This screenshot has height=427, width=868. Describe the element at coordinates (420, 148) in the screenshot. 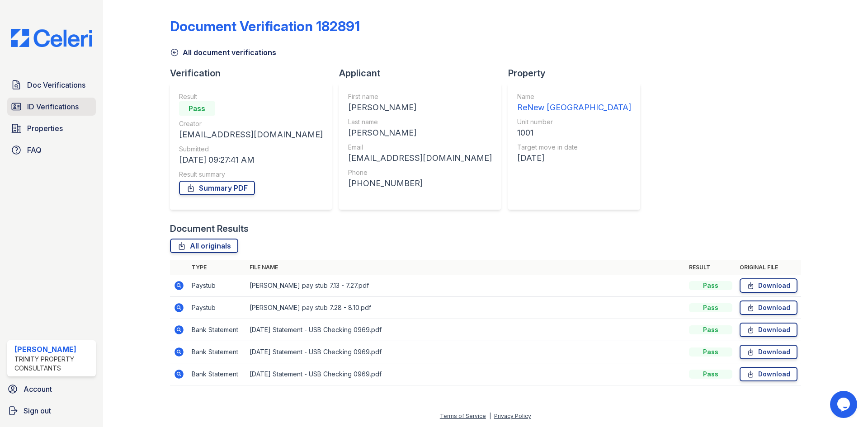

I see `div: Email` at that location.